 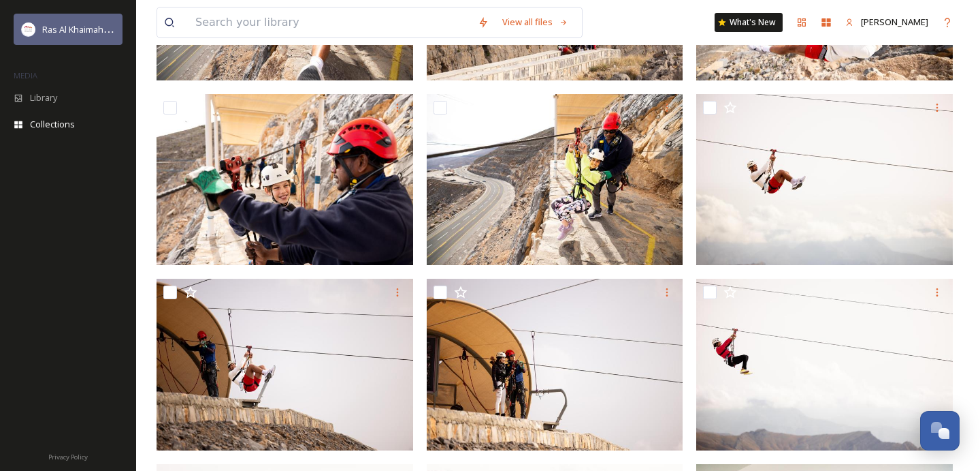 What do you see at coordinates (52, 124) in the screenshot?
I see `span: Collections` at bounding box center [52, 124].